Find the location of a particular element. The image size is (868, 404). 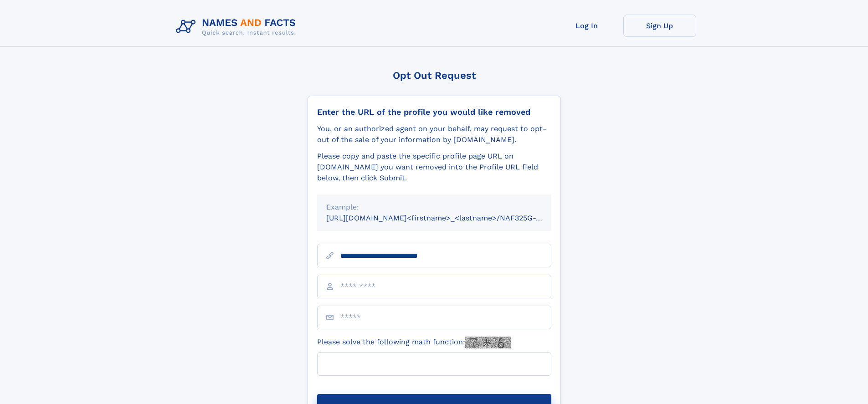

div: Enter the URL of the profile you would like removed is located at coordinates (434, 112).